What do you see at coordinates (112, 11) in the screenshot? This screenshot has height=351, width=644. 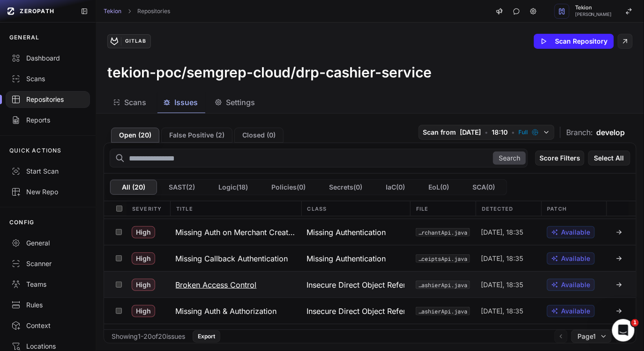 I see `a: Tekion` at bounding box center [112, 11].